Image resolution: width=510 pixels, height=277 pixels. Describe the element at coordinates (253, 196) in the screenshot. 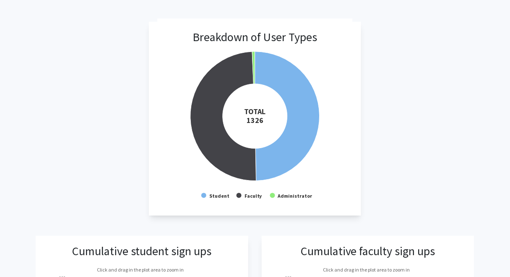

I see `text: Faculty` at that location.